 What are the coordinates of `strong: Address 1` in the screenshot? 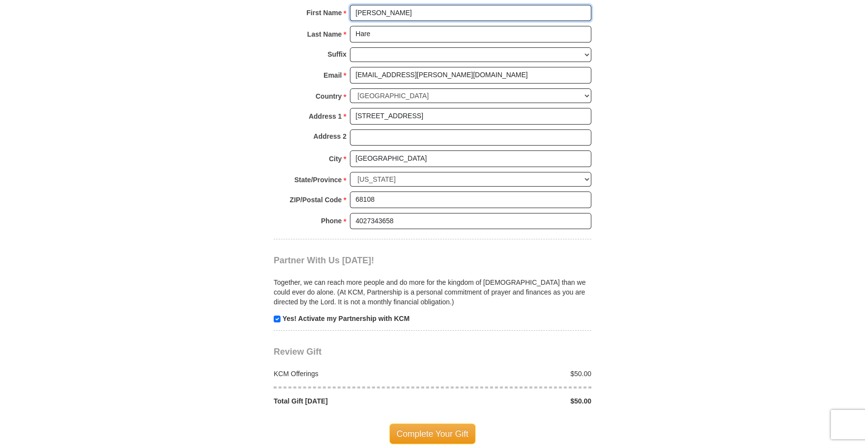 It's located at (325, 116).